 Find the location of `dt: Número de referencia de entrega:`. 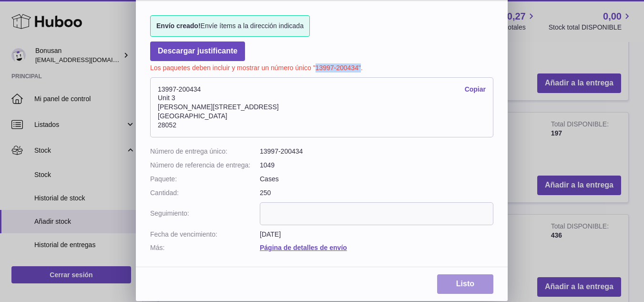

dt: Número de referencia de entrega: is located at coordinates (205, 165).